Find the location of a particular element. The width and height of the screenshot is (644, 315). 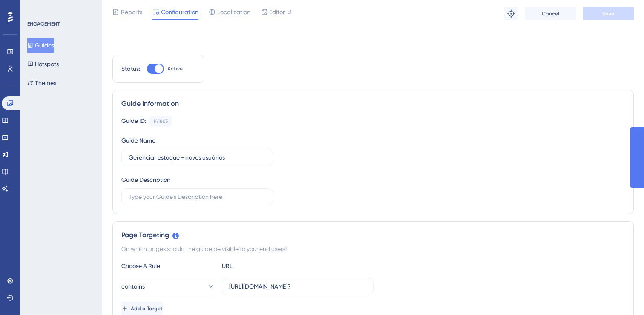

span: Save is located at coordinates (608, 13).